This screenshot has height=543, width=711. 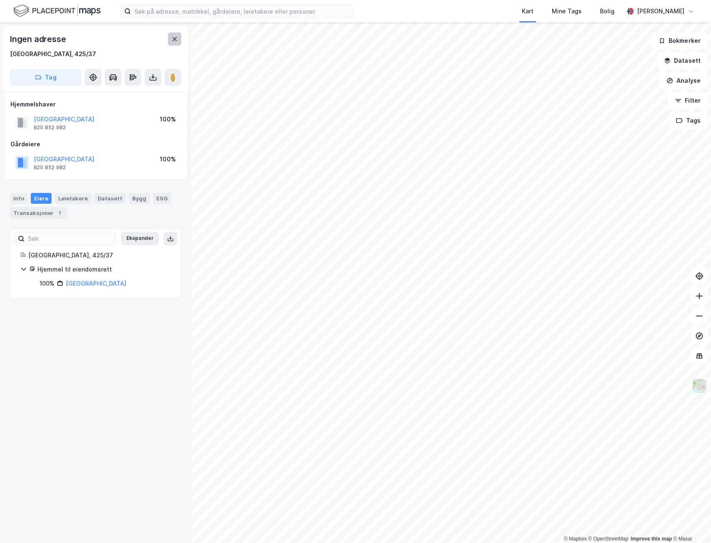 I want to click on img: Z, so click(x=700, y=386).